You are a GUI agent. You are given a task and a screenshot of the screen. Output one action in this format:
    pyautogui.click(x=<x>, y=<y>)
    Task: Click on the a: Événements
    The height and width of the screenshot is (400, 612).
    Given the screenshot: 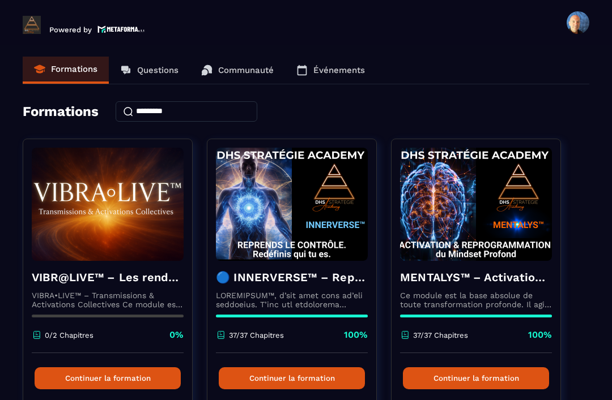 What is the action you would take?
    pyautogui.click(x=330, y=70)
    